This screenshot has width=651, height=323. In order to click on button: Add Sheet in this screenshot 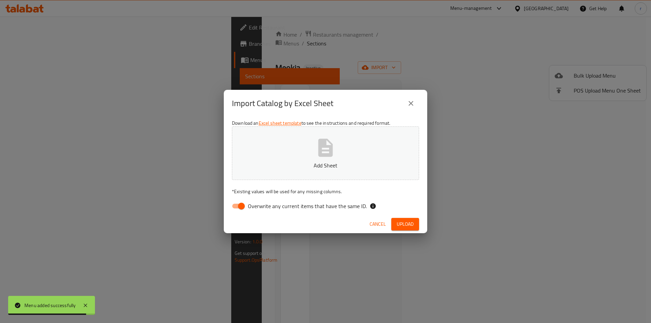, I will do `click(325, 153)`.